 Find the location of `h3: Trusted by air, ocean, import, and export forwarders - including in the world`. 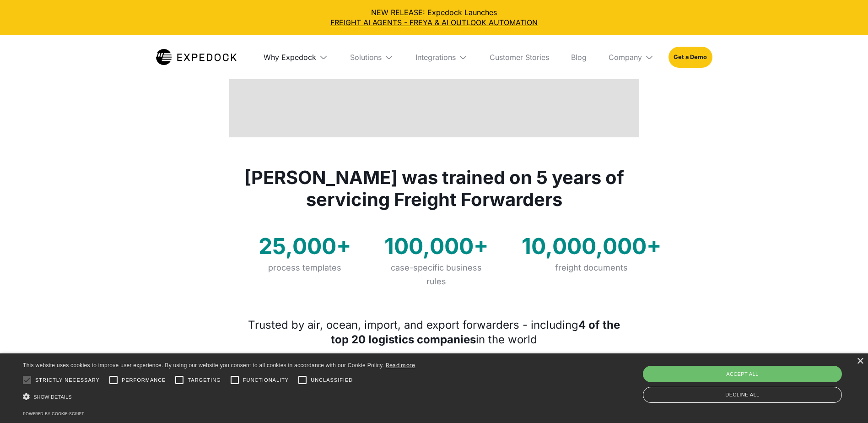

h3: Trusted by air, ocean, import, and export forwarders - including in the world is located at coordinates (434, 332).